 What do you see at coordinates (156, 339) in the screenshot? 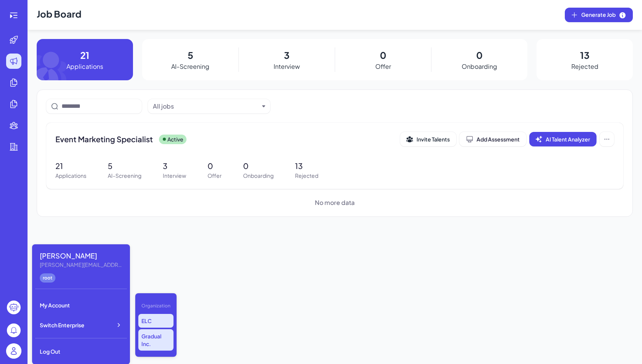
I see `p: Gradual Inc.` at bounding box center [156, 339].